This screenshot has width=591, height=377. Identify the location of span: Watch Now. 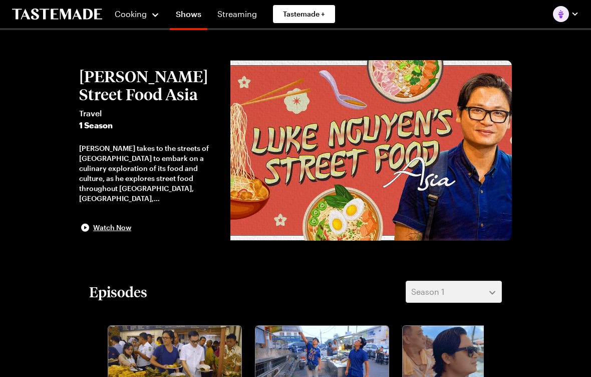
(112, 227).